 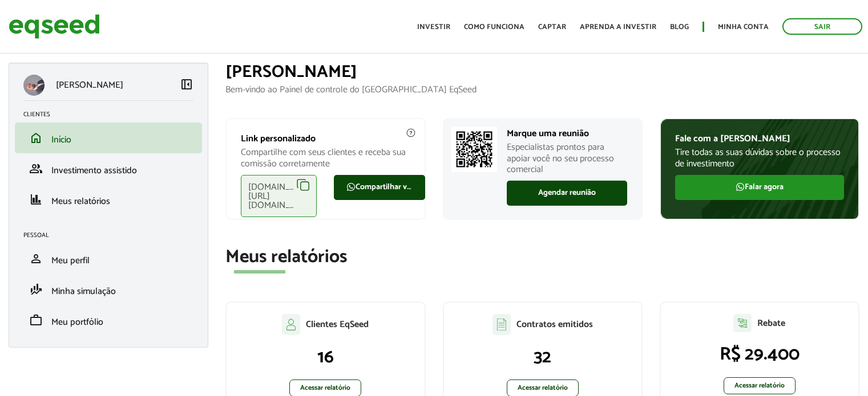 I want to click on li: Meu perfil, so click(x=108, y=259).